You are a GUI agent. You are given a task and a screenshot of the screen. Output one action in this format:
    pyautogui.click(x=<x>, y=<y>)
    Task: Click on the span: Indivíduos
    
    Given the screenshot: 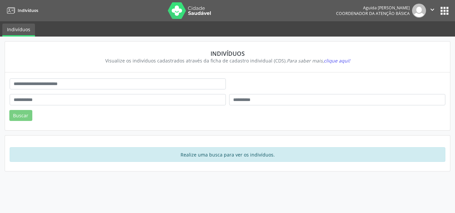 What is the action you would take?
    pyautogui.click(x=28, y=10)
    